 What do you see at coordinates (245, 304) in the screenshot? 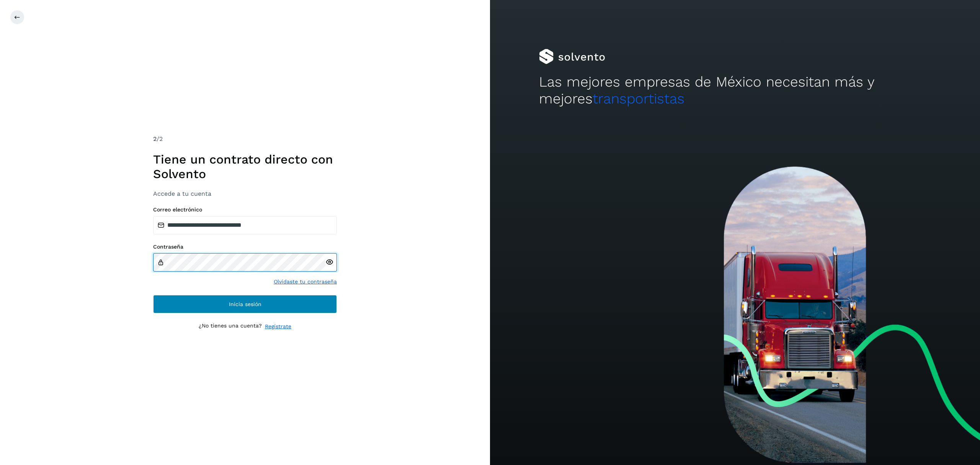
I see `span: Inicia sesión` at bounding box center [245, 304].